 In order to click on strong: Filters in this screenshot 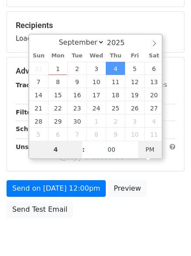, I will do `click(27, 112)`.